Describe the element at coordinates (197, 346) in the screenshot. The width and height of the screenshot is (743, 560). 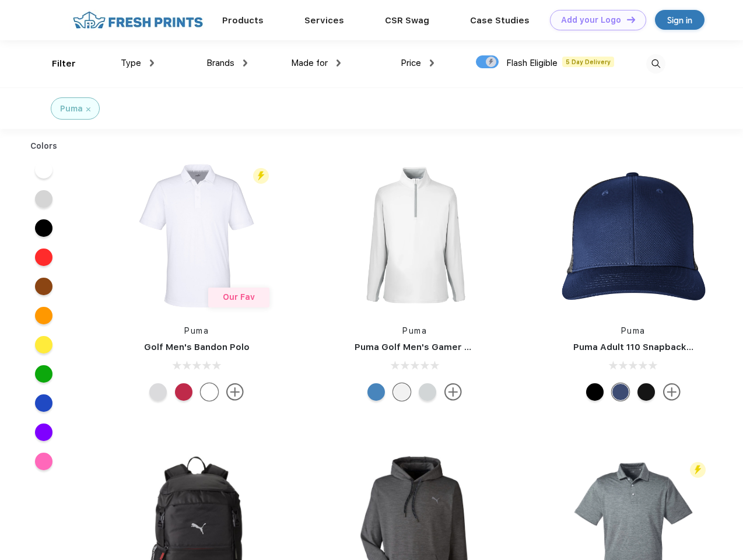
I see `a: Golf Men's Bandon Polo` at that location.